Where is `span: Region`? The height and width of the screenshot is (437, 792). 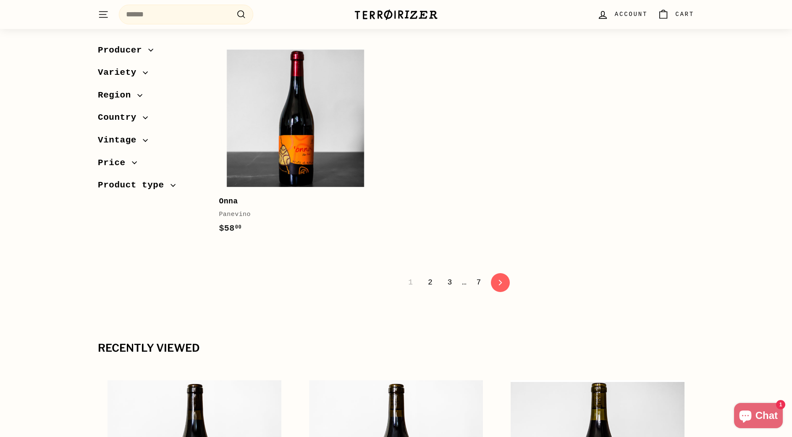
span: Region is located at coordinates (118, 95).